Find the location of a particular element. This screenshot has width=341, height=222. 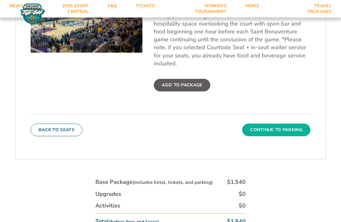

small: (includes hotel, tickets, and parking) is located at coordinates (173, 183).